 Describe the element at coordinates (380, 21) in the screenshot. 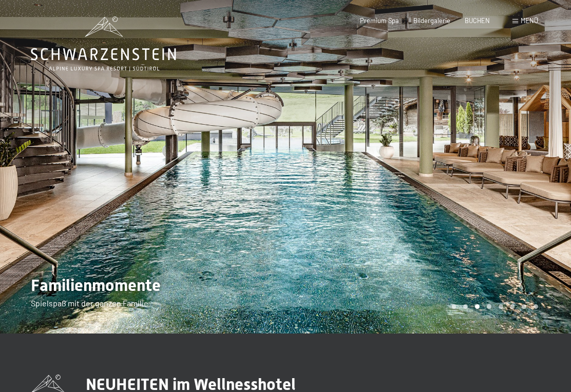

I see `a: Premium Spa` at that location.